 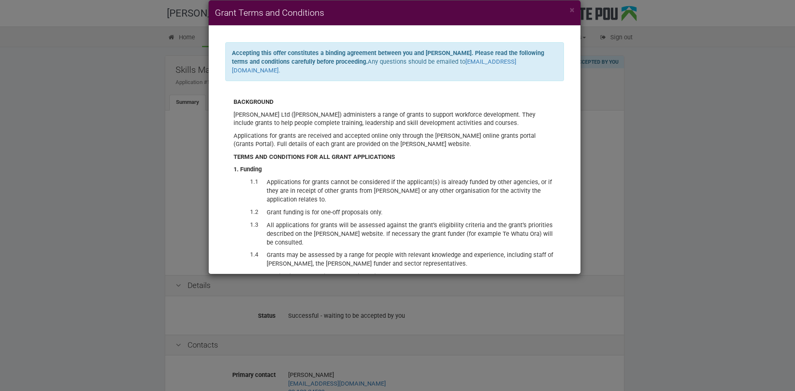 I want to click on dd: All applications for grants will be assessed against the grant’s eligibility criteria and the gra..., so click(x=411, y=234).